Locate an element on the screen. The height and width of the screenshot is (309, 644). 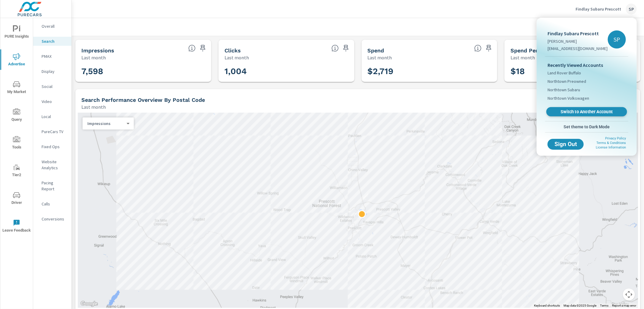
a: Switch to Another Account is located at coordinates (587, 112).